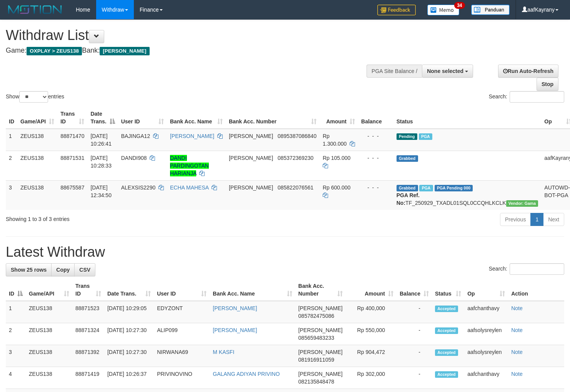 The height and width of the screenshot is (392, 570). What do you see at coordinates (16, 378) in the screenshot?
I see `td: 4` at bounding box center [16, 378].